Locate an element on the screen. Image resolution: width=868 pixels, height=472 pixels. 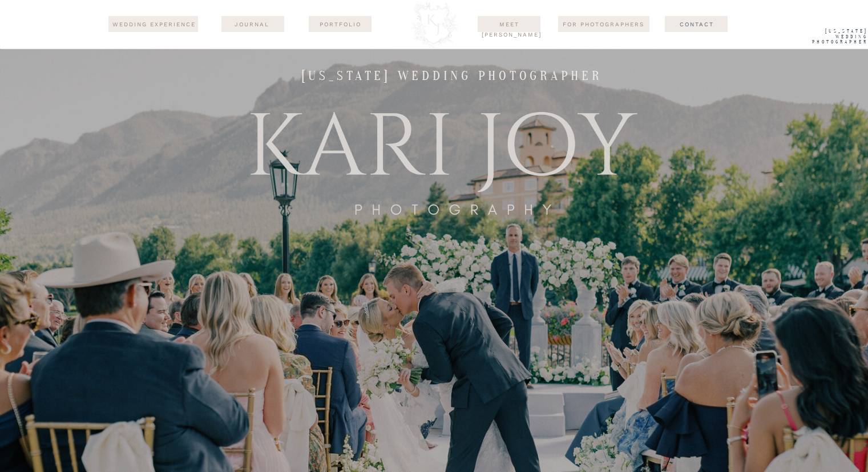
nav: For Photographers is located at coordinates (604, 24).